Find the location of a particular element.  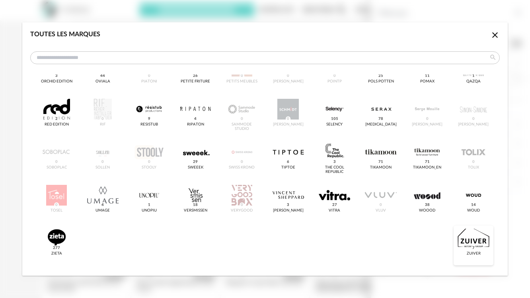

div: Ripaton is located at coordinates (195, 125).